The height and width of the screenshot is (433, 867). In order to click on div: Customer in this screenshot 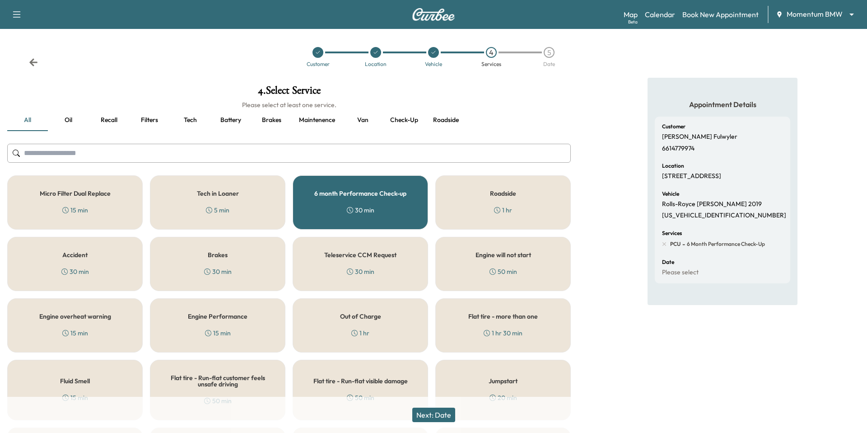, I will do `click(318, 64)`.